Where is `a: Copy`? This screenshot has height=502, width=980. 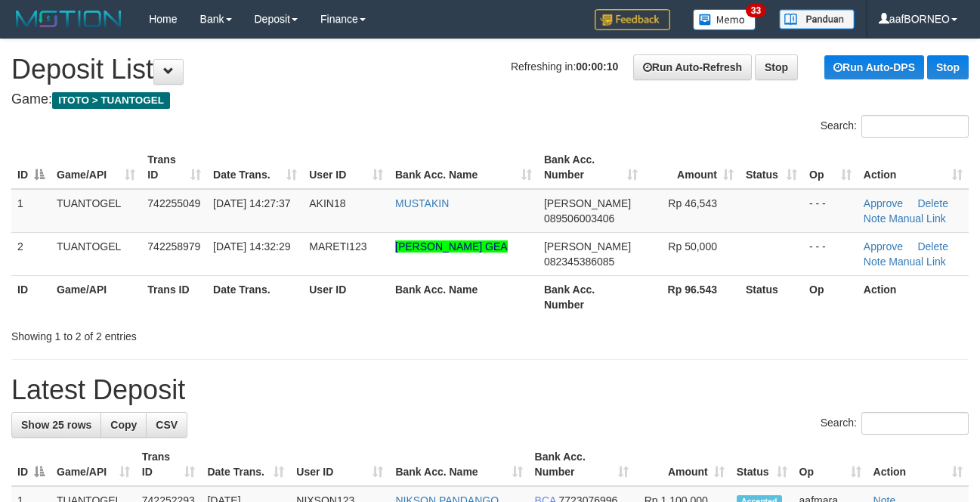 a: Copy is located at coordinates (123, 425).